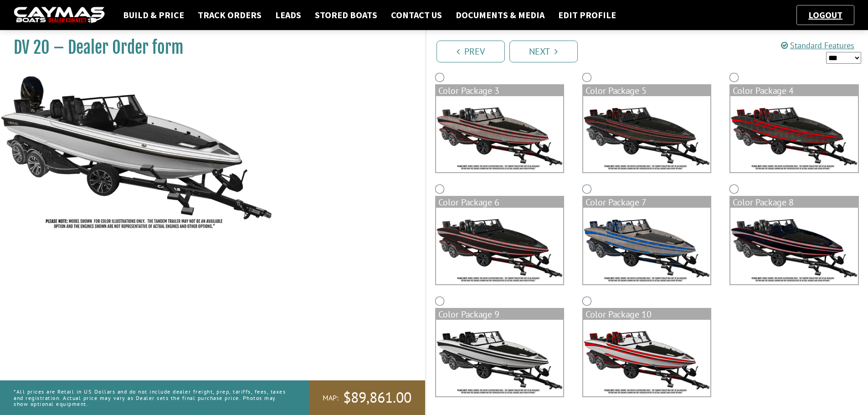 The image size is (868, 415). Describe the element at coordinates (499, 91) in the screenshot. I see `div: Color Package 3` at that location.